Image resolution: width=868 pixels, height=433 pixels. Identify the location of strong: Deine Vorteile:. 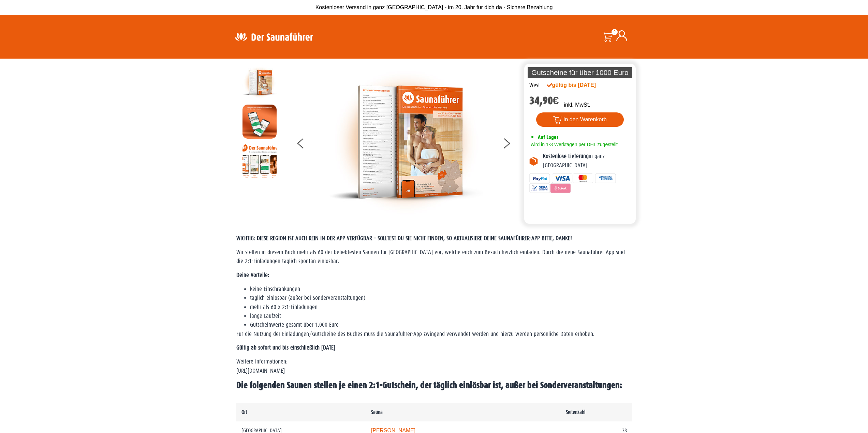
(252, 275).